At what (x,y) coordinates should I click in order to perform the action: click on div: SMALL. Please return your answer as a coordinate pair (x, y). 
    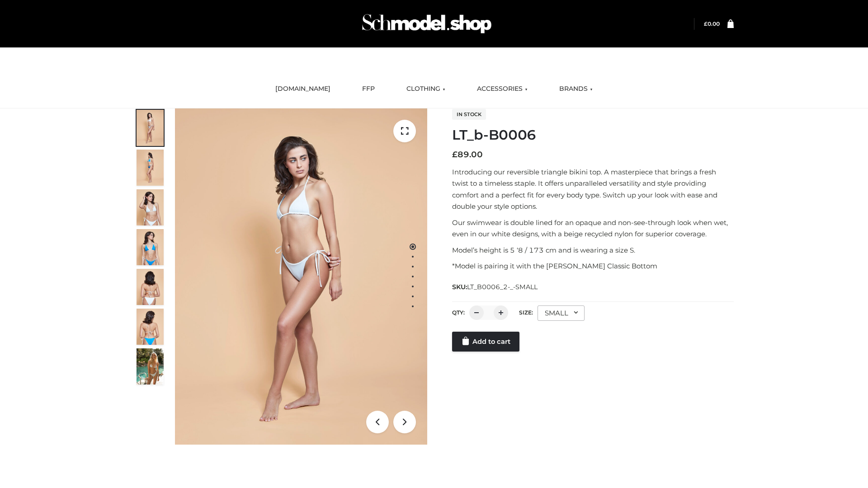
    Looking at the image, I should click on (561, 314).